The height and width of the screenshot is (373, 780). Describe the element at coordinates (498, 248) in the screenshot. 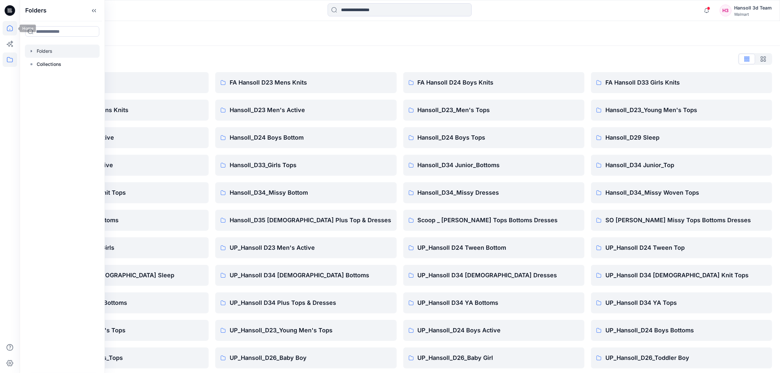

I see `p: UP_Hansoll D24 Tween Bottom` at that location.